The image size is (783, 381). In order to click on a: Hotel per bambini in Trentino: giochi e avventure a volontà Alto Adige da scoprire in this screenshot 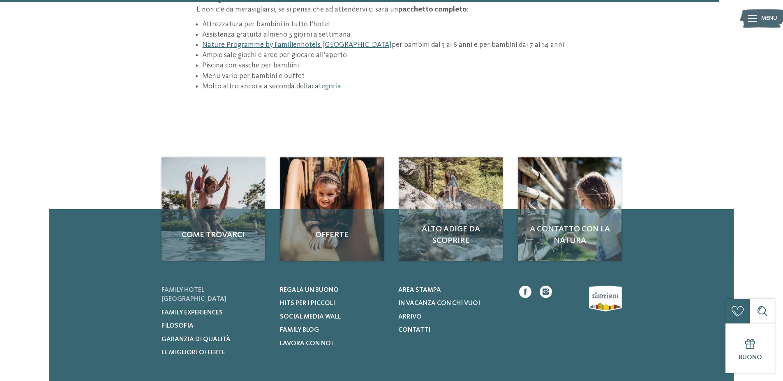, I will do `click(451, 209)`.